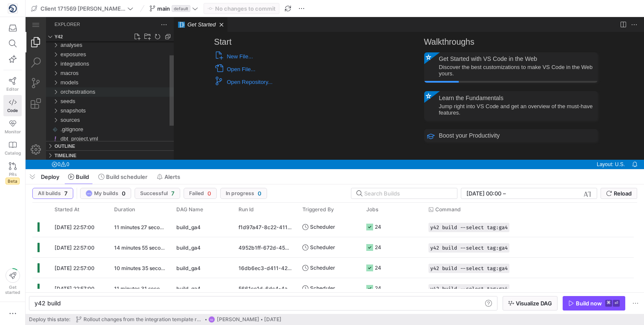 This screenshot has height=325, width=644. I want to click on a: Split Editor Right (⌘\) [⌥] Split Editor Down, so click(597, 8).